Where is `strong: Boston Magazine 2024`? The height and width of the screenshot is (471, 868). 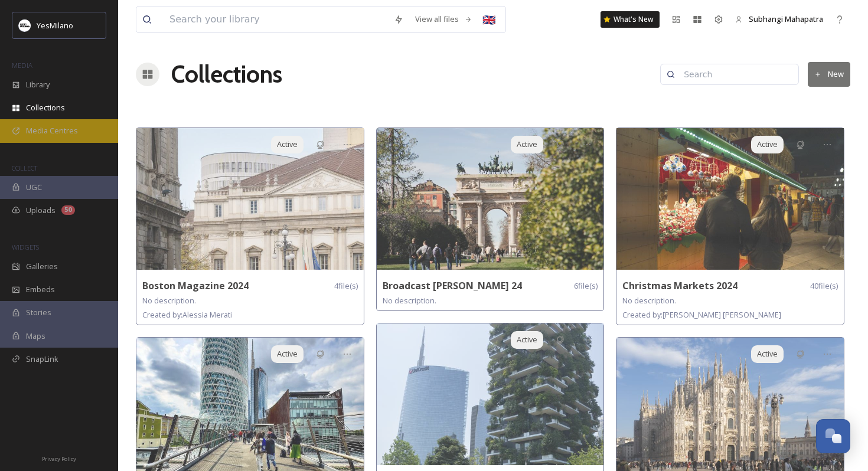 strong: Boston Magazine 2024 is located at coordinates (195, 286).